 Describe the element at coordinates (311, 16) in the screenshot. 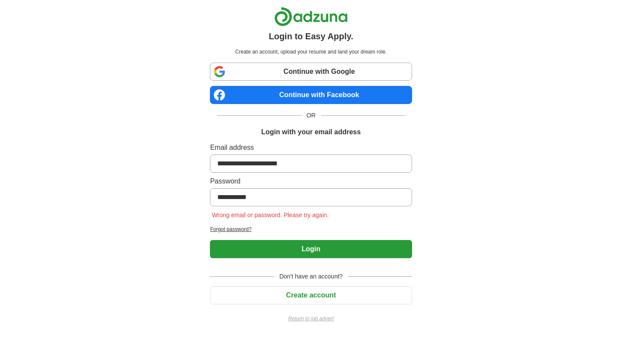

I see `img: Adzuna logo` at that location.